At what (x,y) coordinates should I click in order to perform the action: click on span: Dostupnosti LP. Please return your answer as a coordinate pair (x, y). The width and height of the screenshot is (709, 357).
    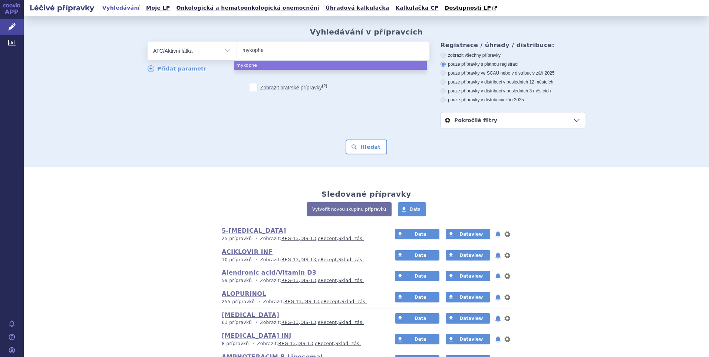
    Looking at the image, I should click on (468, 8).